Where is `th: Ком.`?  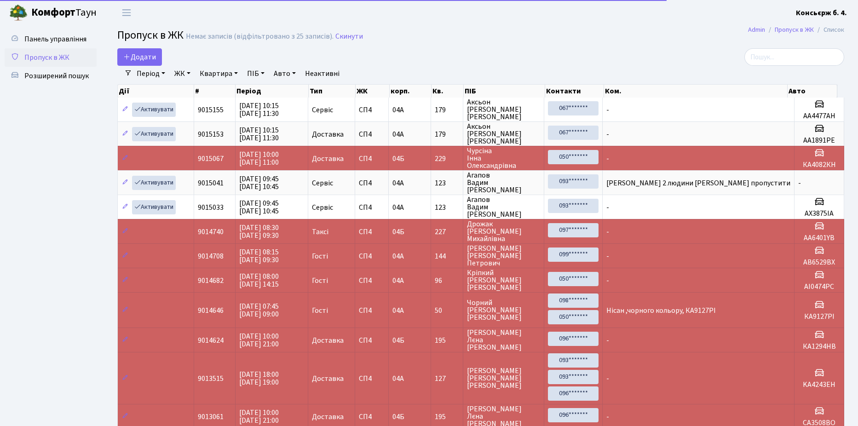 th: Ком. is located at coordinates (696, 91).